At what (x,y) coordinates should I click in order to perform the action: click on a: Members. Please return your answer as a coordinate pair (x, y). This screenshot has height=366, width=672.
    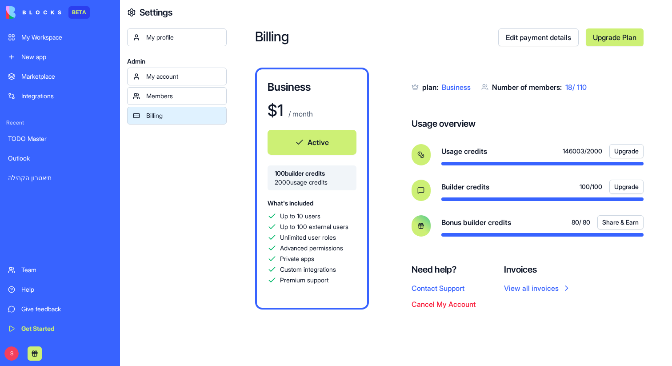
    Looking at the image, I should click on (177, 96).